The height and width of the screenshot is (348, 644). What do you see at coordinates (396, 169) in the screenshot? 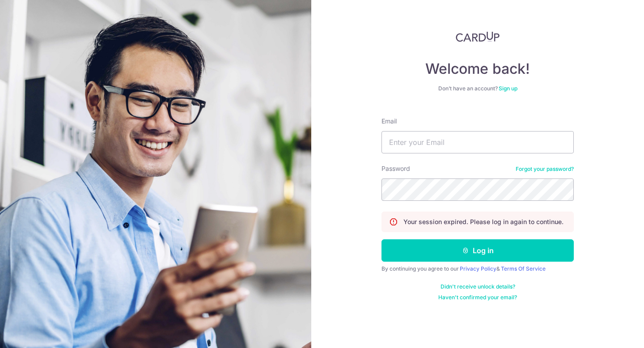
I see `label: Password` at bounding box center [396, 169].